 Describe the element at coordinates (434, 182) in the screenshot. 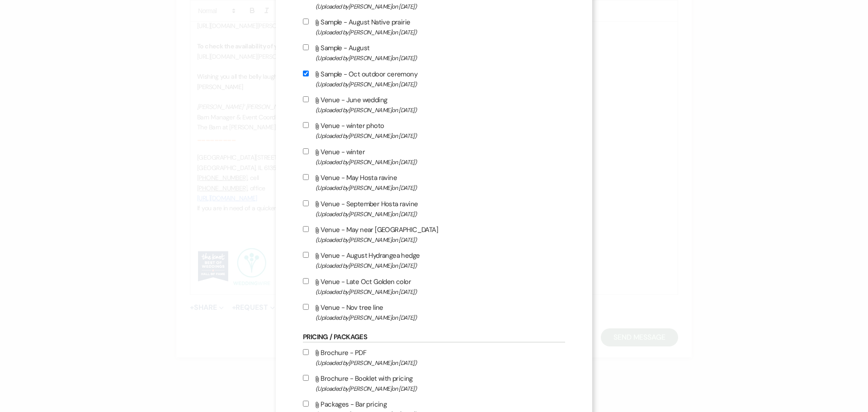

I see `label: Venue - May Hosta ravine` at that location.